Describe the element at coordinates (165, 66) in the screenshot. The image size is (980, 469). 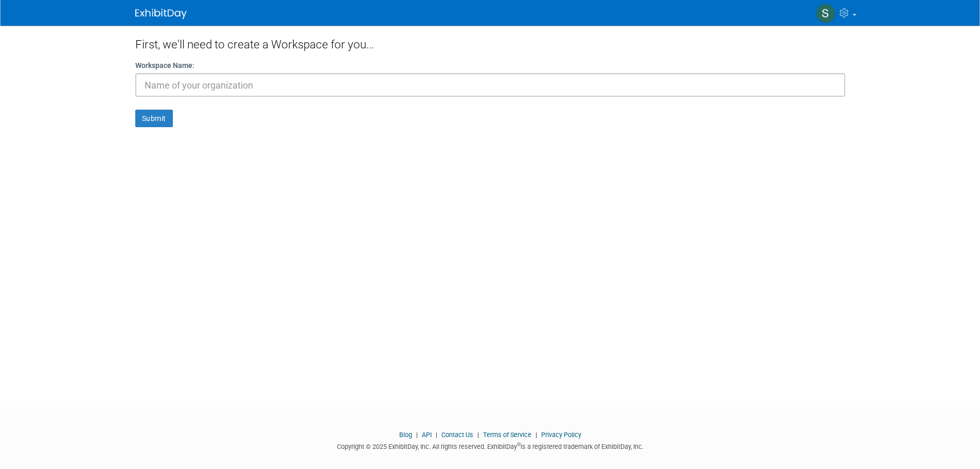
I see `label: Workspace Name:` at that location.